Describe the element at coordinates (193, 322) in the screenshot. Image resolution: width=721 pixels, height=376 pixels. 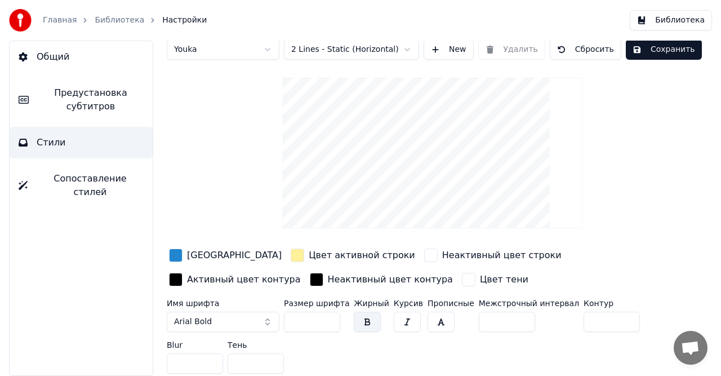
I see `span: Arial Bold` at that location.